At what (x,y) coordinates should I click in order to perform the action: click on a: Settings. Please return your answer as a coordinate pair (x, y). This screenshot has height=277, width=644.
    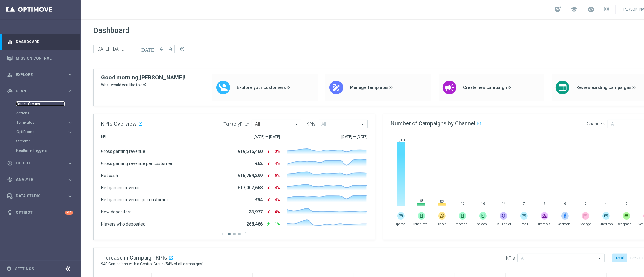
    Looking at the image, I should click on (24, 269).